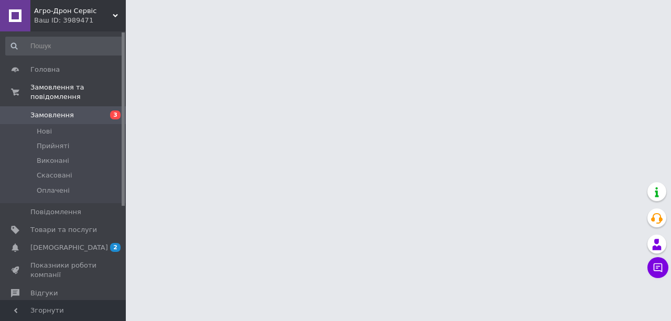 Image resolution: width=671 pixels, height=321 pixels. What do you see at coordinates (53, 161) in the screenshot?
I see `span: Виконані` at bounding box center [53, 161].